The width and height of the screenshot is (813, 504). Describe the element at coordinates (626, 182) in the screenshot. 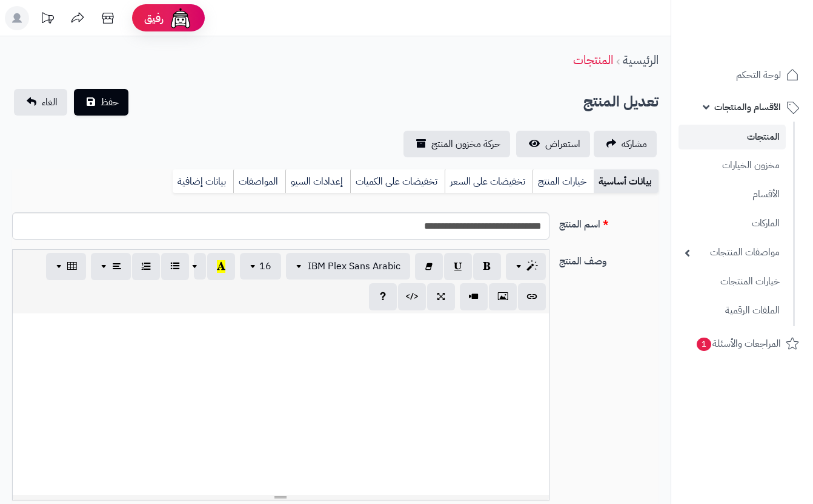

I see `a: بيانات أساسية` at that location.